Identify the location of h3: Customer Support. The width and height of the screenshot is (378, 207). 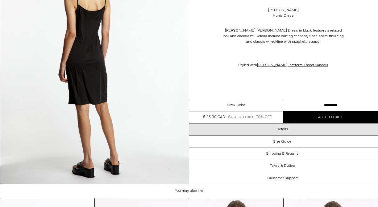
(282, 178).